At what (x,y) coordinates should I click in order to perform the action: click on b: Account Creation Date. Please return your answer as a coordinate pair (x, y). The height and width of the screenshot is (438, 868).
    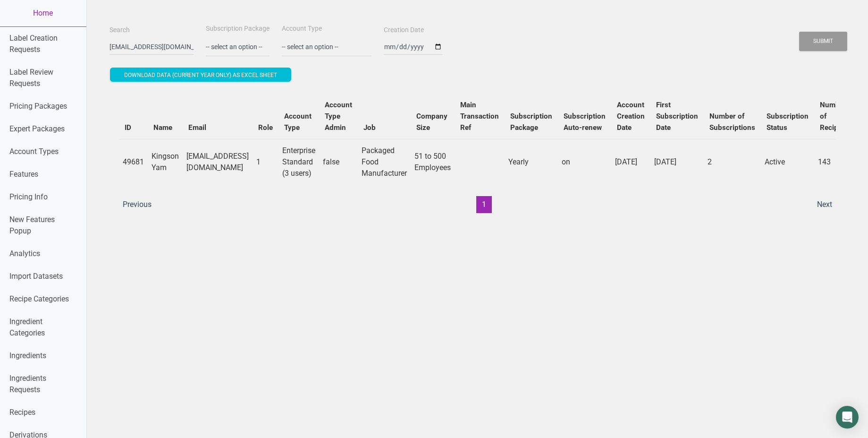
    Looking at the image, I should click on (631, 117).